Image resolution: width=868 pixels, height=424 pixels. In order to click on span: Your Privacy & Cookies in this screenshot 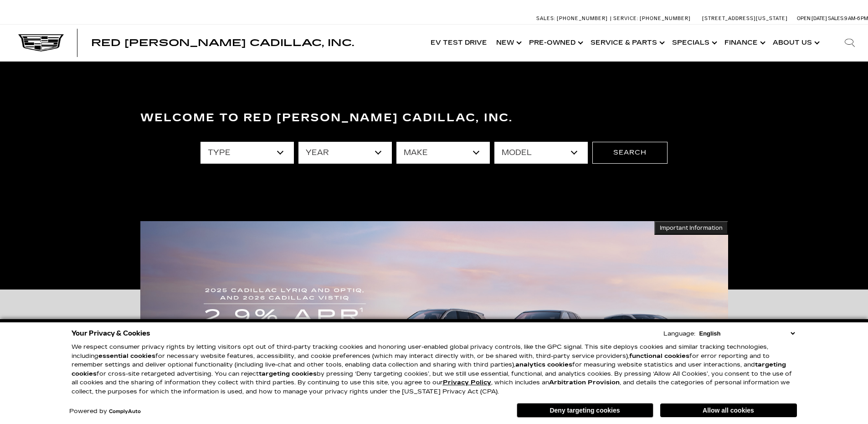, I will do `click(111, 334)`.